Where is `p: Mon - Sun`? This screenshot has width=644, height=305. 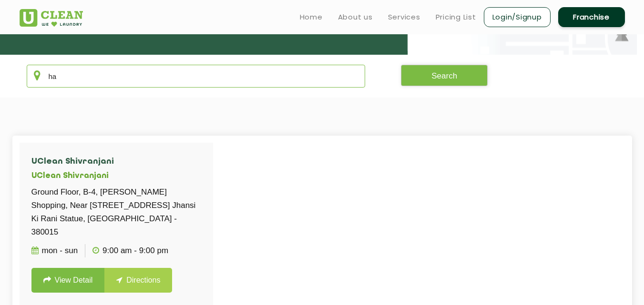 p: Mon - Sun is located at coordinates (55, 251).